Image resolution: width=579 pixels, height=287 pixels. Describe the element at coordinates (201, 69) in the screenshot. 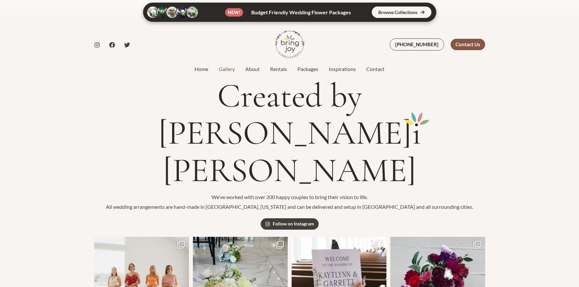

I see `a: Home` at that location.